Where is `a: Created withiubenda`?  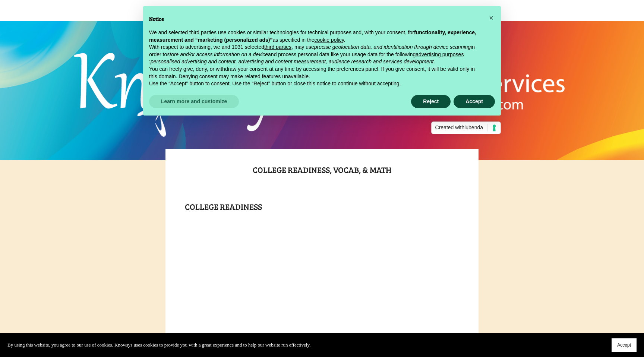 a: Created withiubenda is located at coordinates (466, 128).